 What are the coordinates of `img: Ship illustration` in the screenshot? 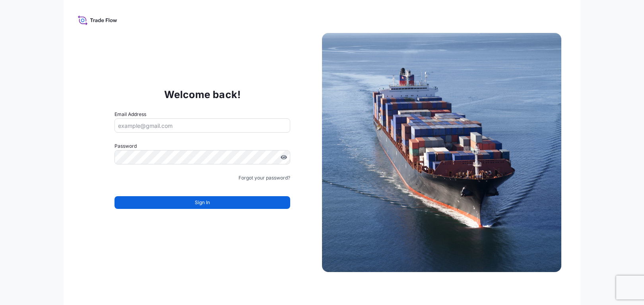 It's located at (442, 152).